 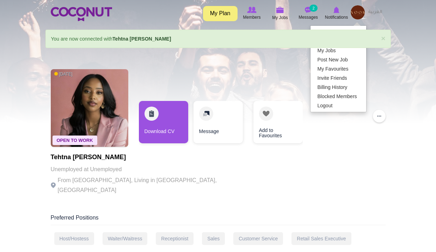 I want to click on div: Preferred Positions, so click(x=218, y=219).